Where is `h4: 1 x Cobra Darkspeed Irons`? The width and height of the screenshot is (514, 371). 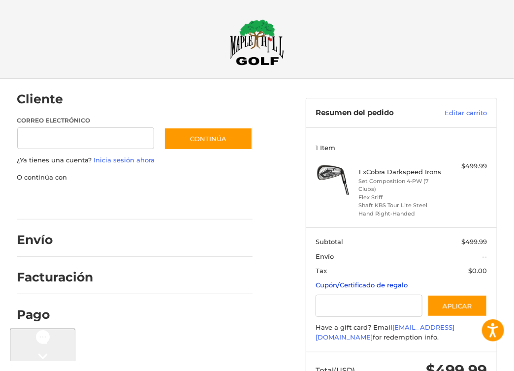 h4: 1 x Cobra Darkspeed Irons is located at coordinates (400, 172).